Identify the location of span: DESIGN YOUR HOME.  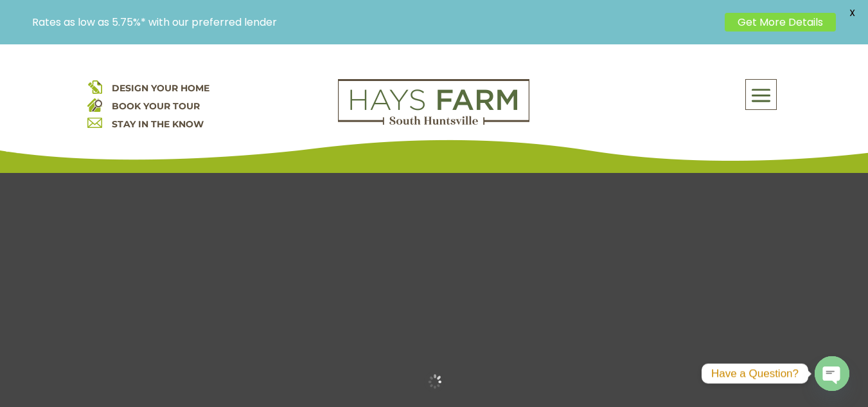
(160, 88).